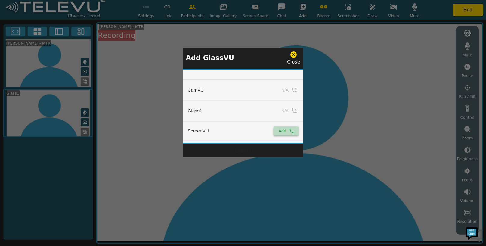 The image size is (486, 246). Describe the element at coordinates (294, 58) in the screenshot. I see `div: Close` at that location.